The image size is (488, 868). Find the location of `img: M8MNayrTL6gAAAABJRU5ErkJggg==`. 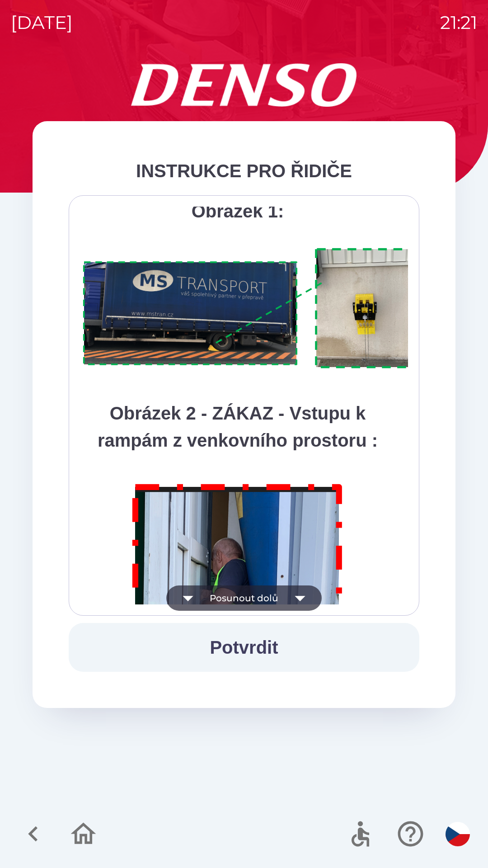

img: M8MNayrTL6gAAAABJRU5ErkJggg== is located at coordinates (238, 638).